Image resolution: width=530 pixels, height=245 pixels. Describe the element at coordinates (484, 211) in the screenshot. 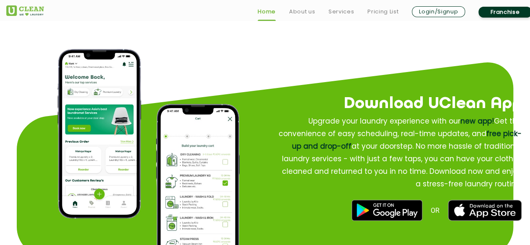

I see `img: best laundry near me` at that location.